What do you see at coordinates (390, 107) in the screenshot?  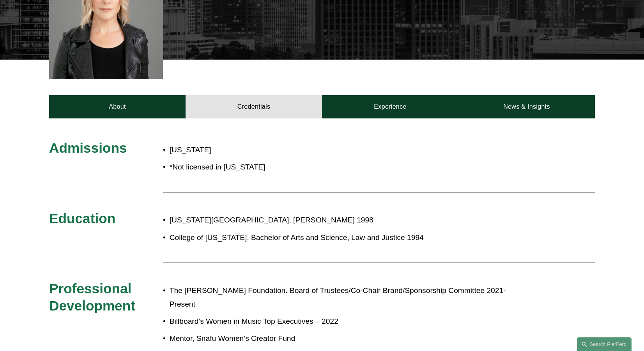 I see `a: Experience` at bounding box center [390, 107].